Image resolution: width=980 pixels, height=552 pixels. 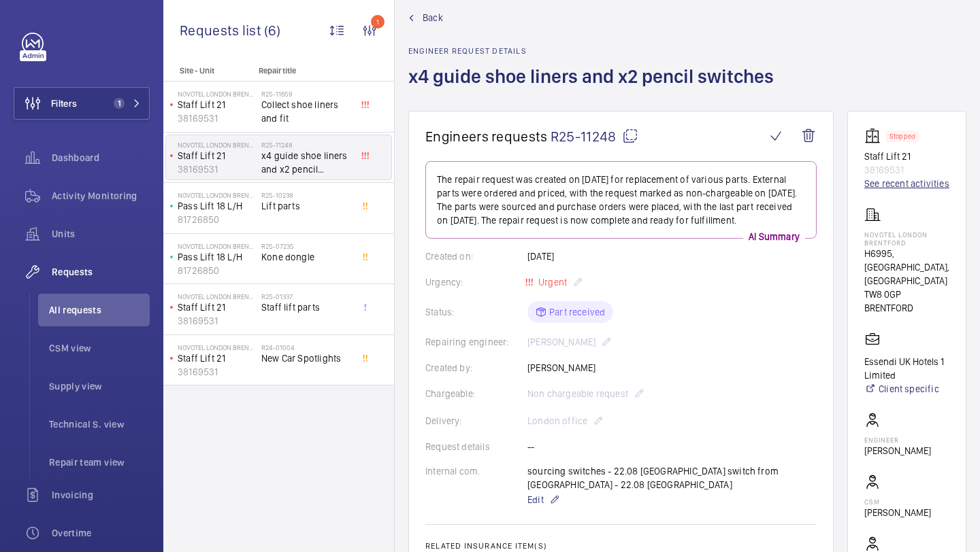 What do you see at coordinates (306, 246) in the screenshot?
I see `h2: R25-07235` at bounding box center [306, 246].